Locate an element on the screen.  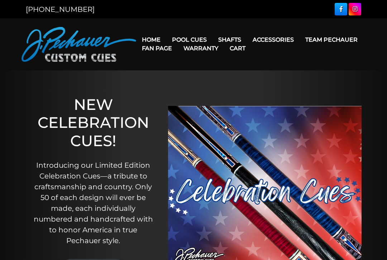
img: Pechauer Custom Cues is located at coordinates (79, 44).